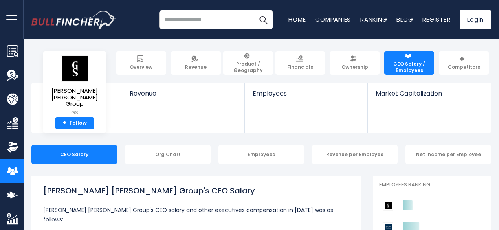 The height and width of the screenshot is (230, 499). I want to click on a: Blog, so click(405, 19).